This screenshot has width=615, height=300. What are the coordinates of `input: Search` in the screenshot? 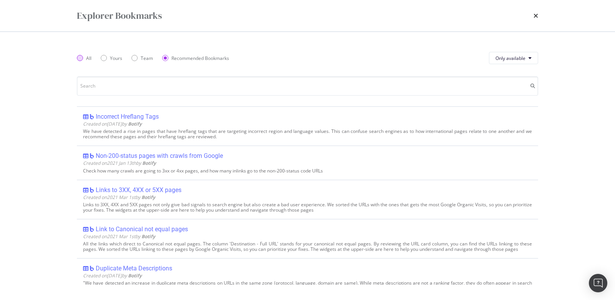 It's located at (307, 86).